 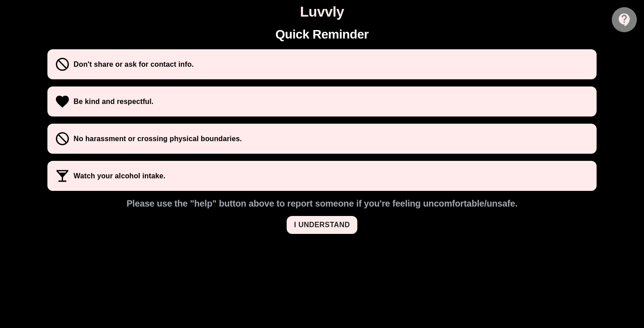 I want to click on h1: Luvvly, so click(x=322, y=12).